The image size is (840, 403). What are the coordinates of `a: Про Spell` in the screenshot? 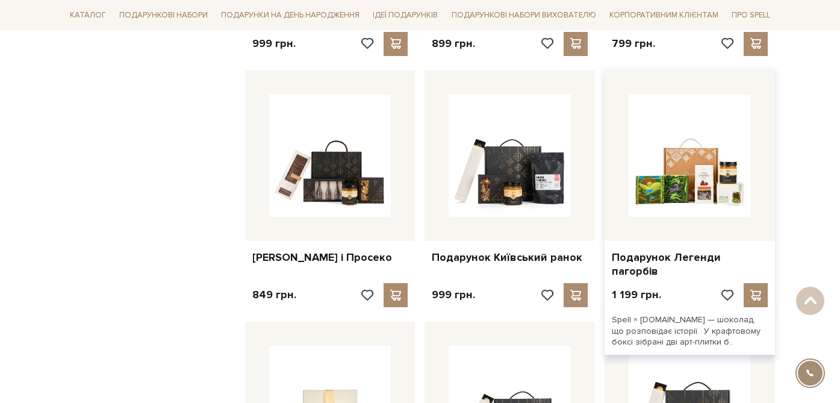 It's located at (751, 15).